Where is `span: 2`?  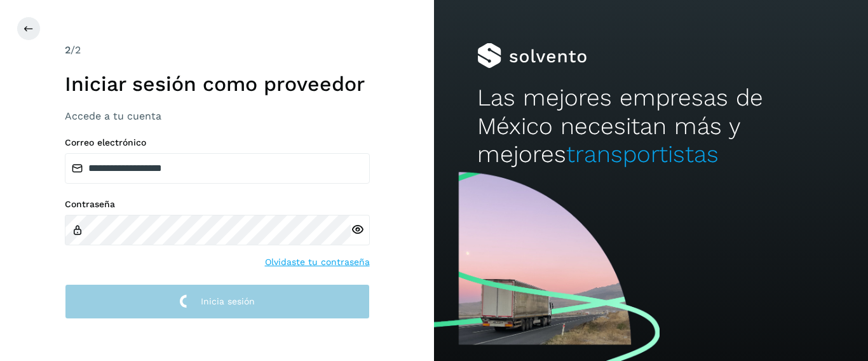 span: 2 is located at coordinates (67, 50).